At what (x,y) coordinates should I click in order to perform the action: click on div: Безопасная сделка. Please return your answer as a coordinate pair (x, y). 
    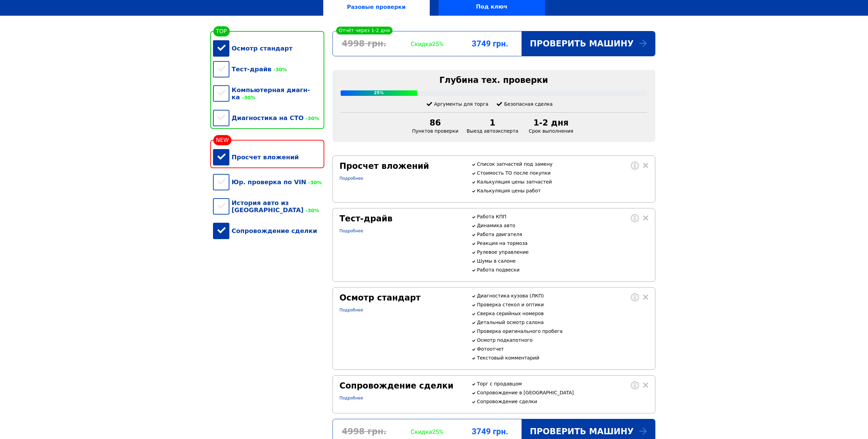
    Looking at the image, I should click on (529, 104).